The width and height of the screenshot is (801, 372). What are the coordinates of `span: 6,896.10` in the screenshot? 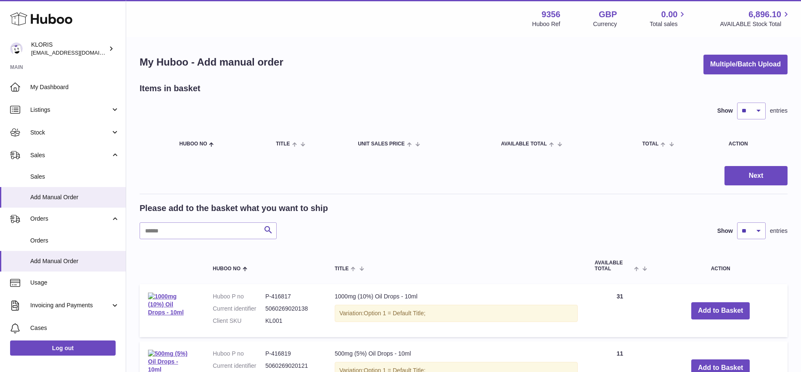 It's located at (765, 14).